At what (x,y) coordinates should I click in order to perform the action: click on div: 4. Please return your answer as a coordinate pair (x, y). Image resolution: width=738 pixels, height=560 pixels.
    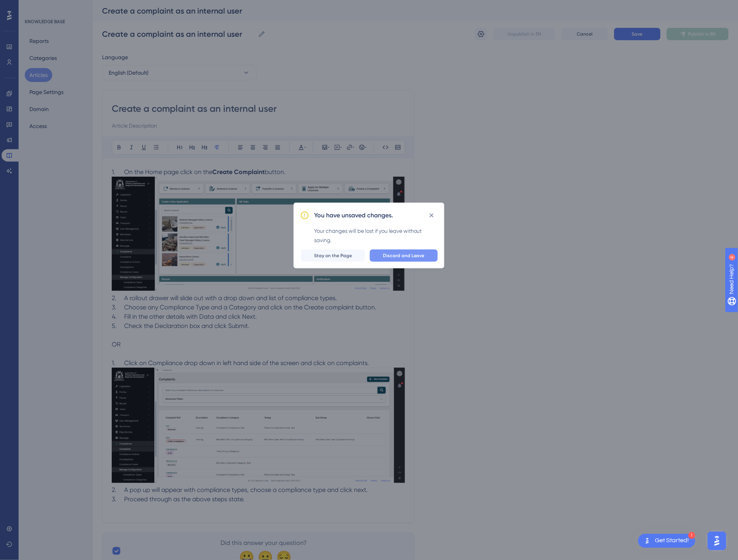
    Looking at the image, I should click on (55, 7).